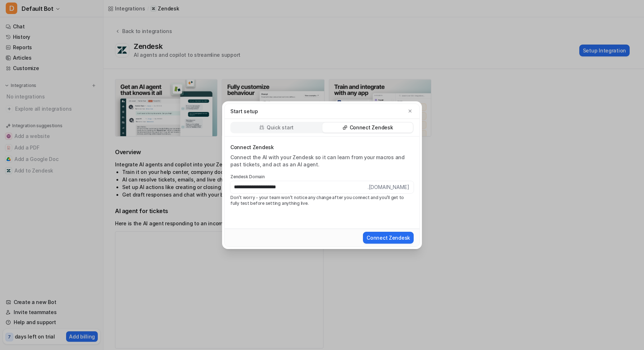  Describe the element at coordinates (322, 177) in the screenshot. I see `label: Zendesk Domain` at that location.